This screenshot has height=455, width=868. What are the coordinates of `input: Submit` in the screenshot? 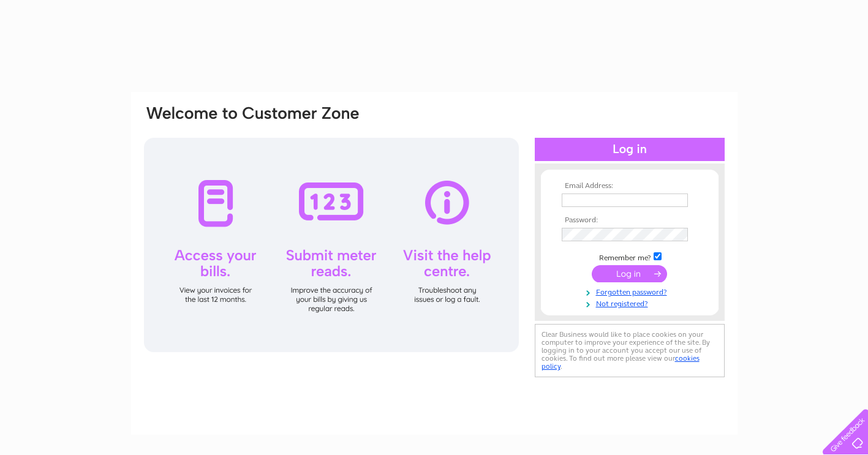 It's located at (630, 274).